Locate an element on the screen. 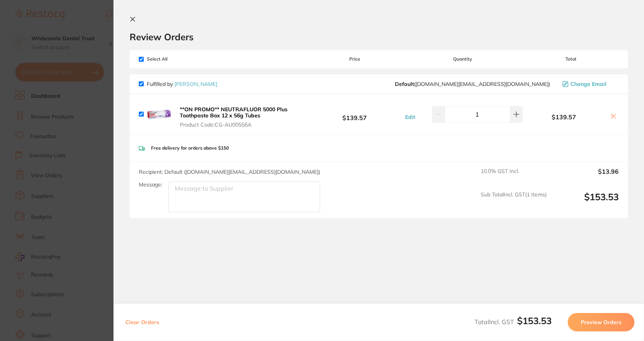  output: $153.53 is located at coordinates (586, 202).